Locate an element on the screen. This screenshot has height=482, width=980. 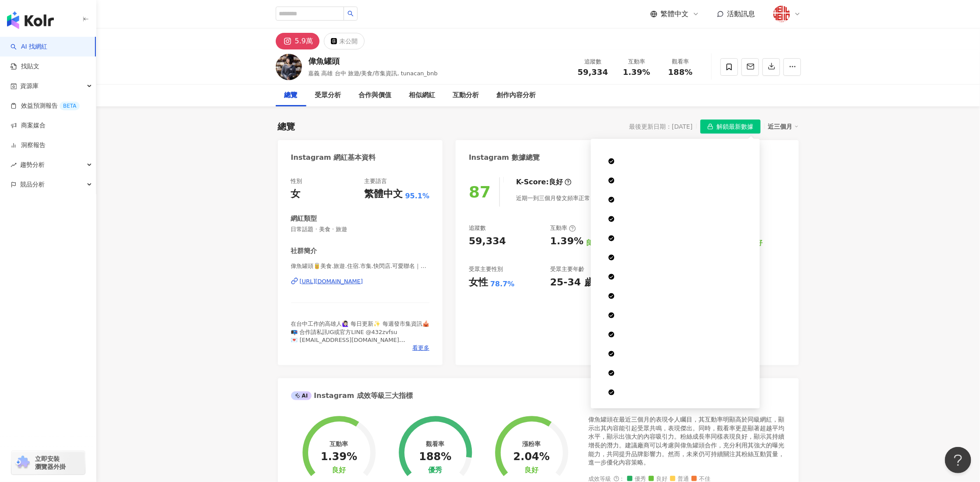
a: 洞察報告 is located at coordinates (28, 146).